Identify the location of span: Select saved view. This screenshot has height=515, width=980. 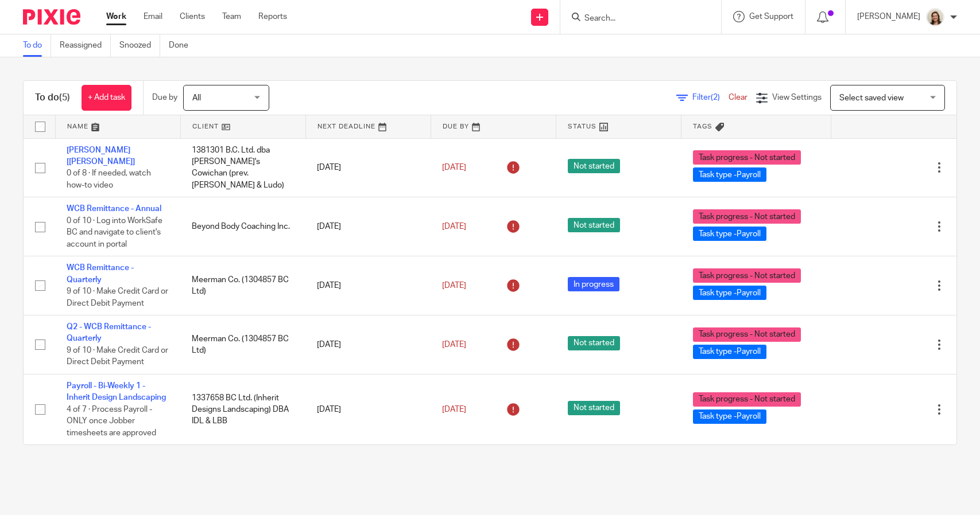
(872, 98).